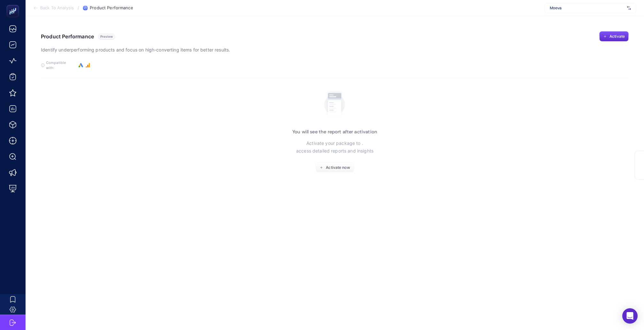 This screenshot has width=644, height=330. I want to click on div: Open Intercom Messenger, so click(630, 315).